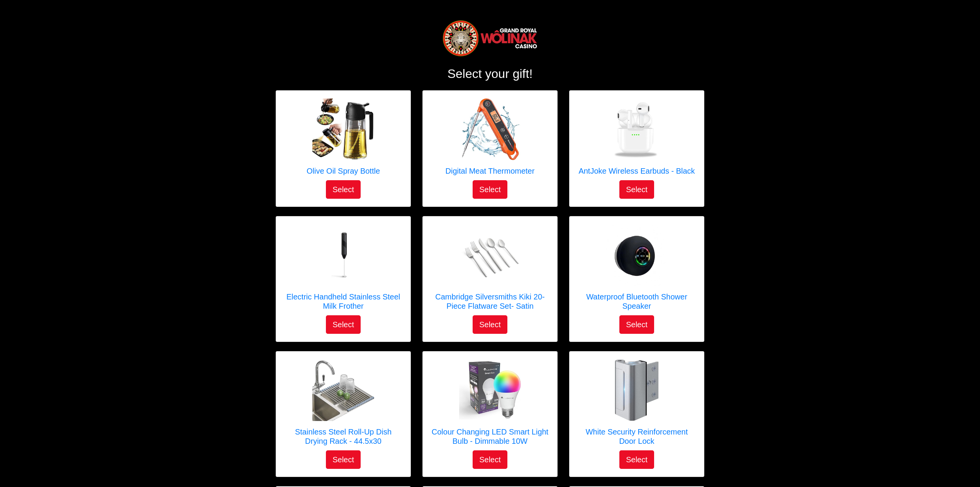  What do you see at coordinates (490, 171) in the screenshot?
I see `h5: Digital Meat Thermometer` at bounding box center [490, 171].